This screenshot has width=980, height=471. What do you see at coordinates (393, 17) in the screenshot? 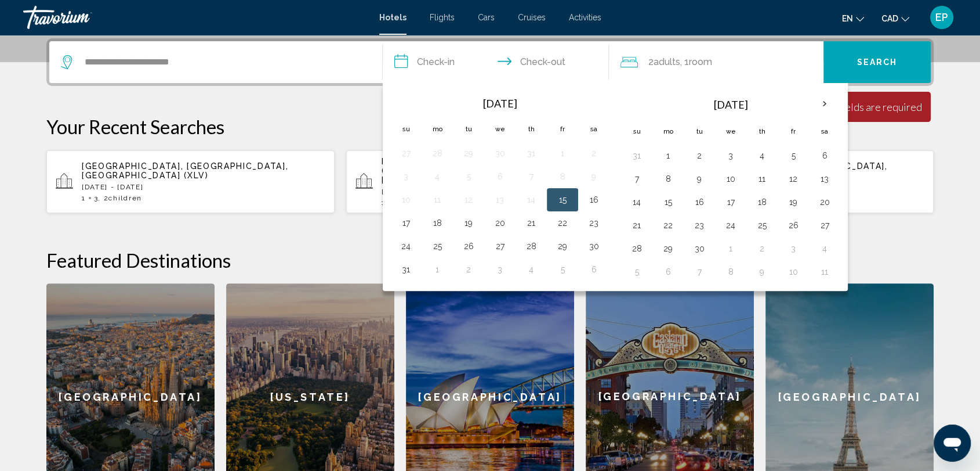
I see `span: Hotels` at bounding box center [393, 17].